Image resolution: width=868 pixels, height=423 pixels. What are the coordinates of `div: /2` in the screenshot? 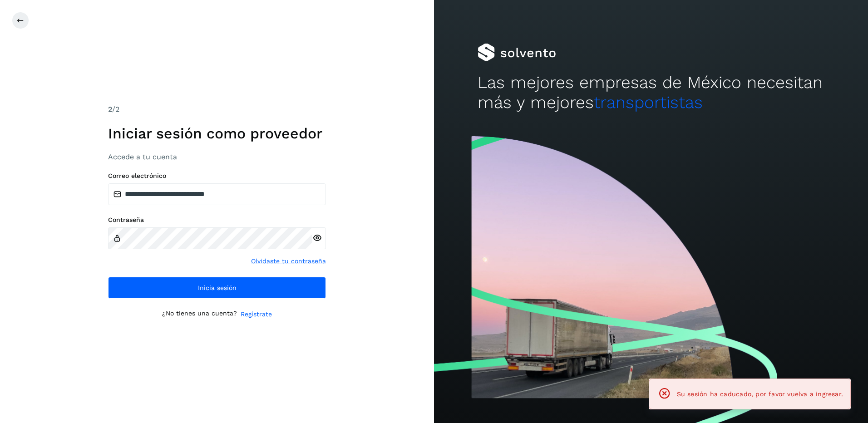 It's located at (217, 109).